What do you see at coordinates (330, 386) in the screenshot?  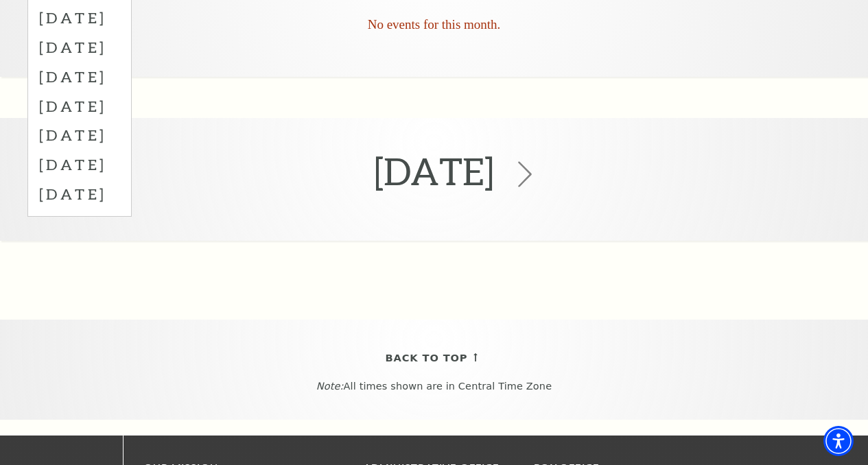 I see `em: Note:` at bounding box center [330, 386].